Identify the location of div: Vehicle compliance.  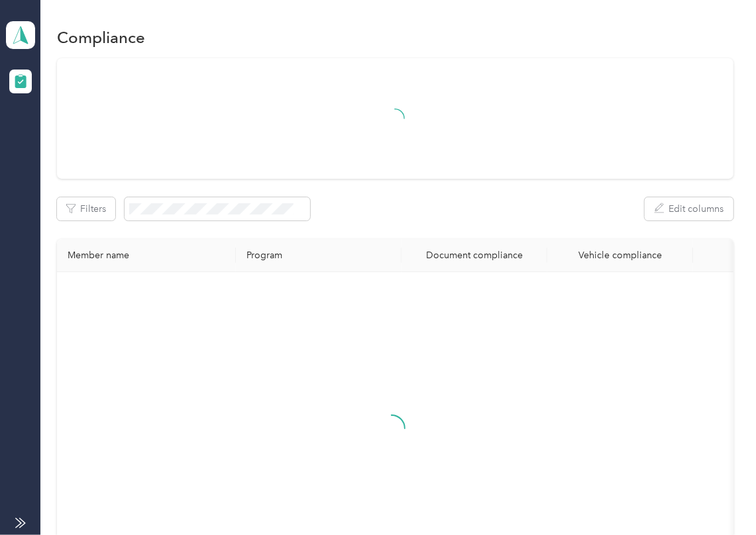
(621, 255).